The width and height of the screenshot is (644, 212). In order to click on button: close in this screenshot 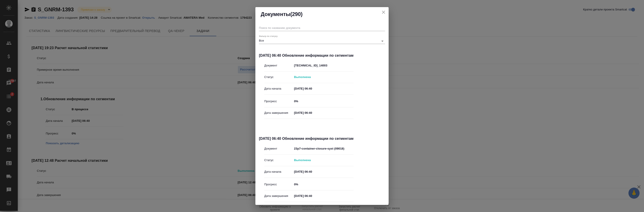, I will do `click(384, 12)`.